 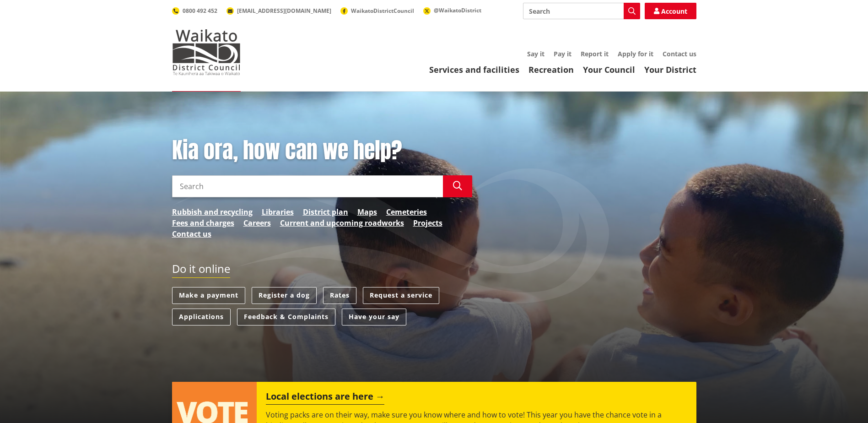 I want to click on a: @WaikatoDistrict, so click(x=452, y=10).